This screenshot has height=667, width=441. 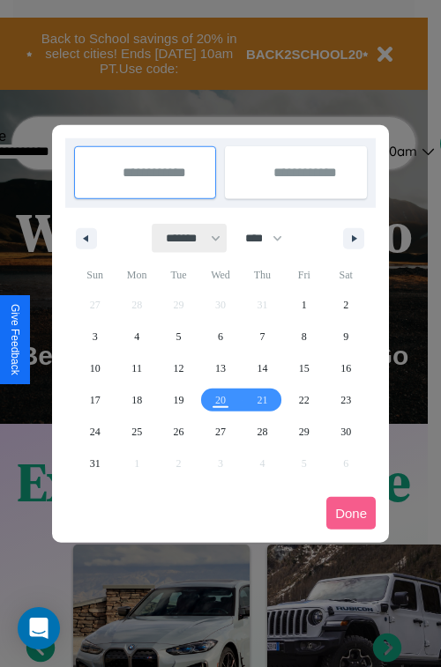 What do you see at coordinates (137, 432) in the screenshot?
I see `span: 25` at bounding box center [137, 432].